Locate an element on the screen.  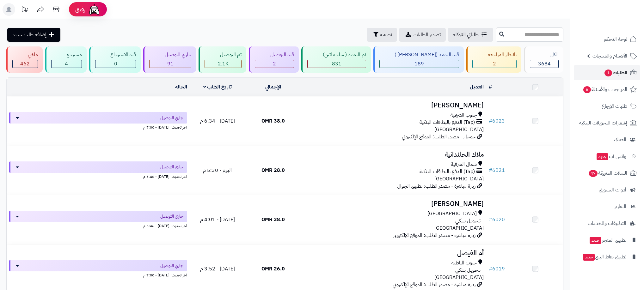
a: التطبيقات والخدمات is located at coordinates (607, 223).